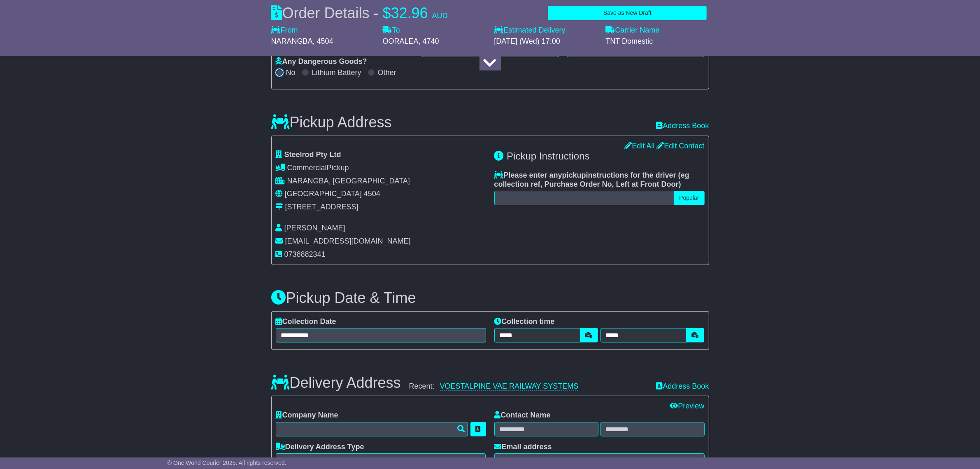 The width and height of the screenshot is (980, 469). What do you see at coordinates (633, 31) in the screenshot?
I see `label: Carrier Name` at bounding box center [633, 31].